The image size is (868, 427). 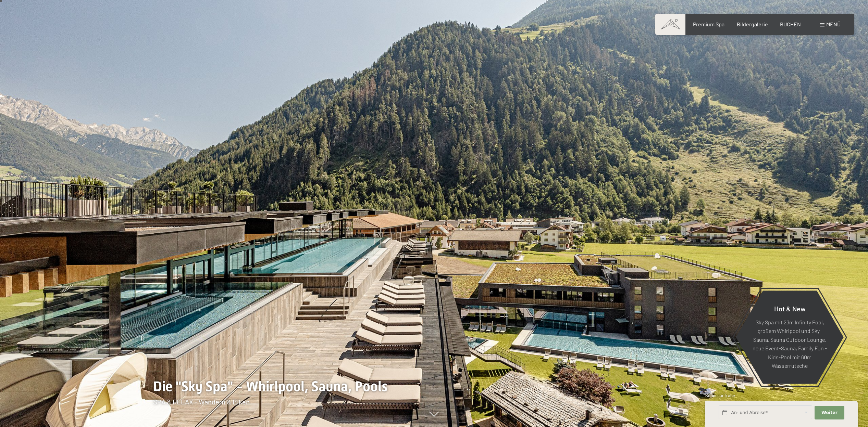 I want to click on span: Premium Spa, so click(x=709, y=24).